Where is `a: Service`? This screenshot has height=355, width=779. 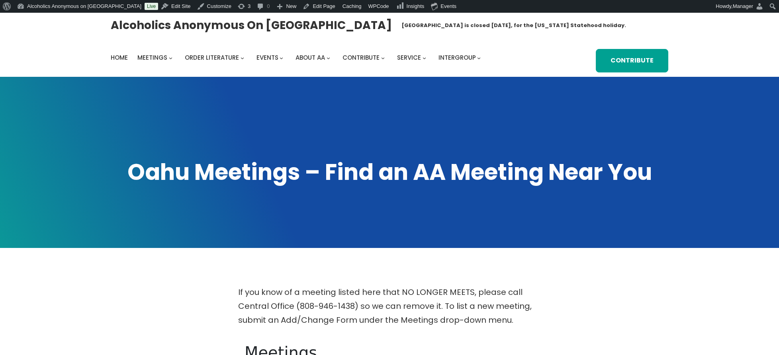 a: Service is located at coordinates (409, 58).